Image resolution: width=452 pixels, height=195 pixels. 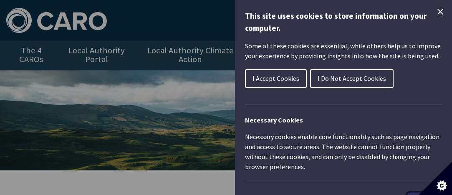 I want to click on button: Set cookie preferences, so click(x=435, y=179).